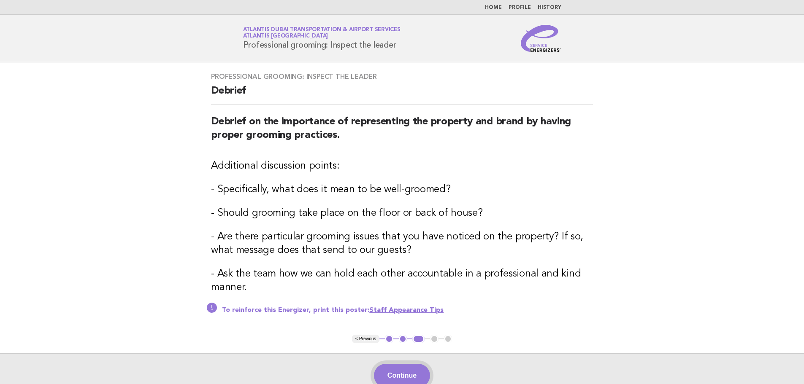 This screenshot has height=384, width=804. What do you see at coordinates (402, 94) in the screenshot?
I see `h2: Debrief` at bounding box center [402, 94].